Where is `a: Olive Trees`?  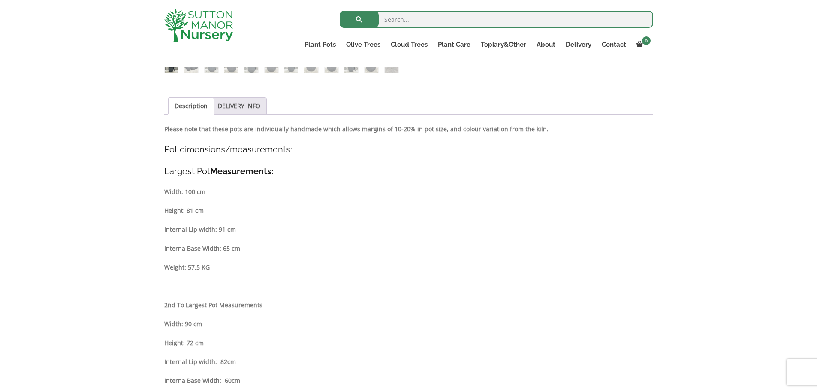 a: Olive Trees is located at coordinates (363, 45).